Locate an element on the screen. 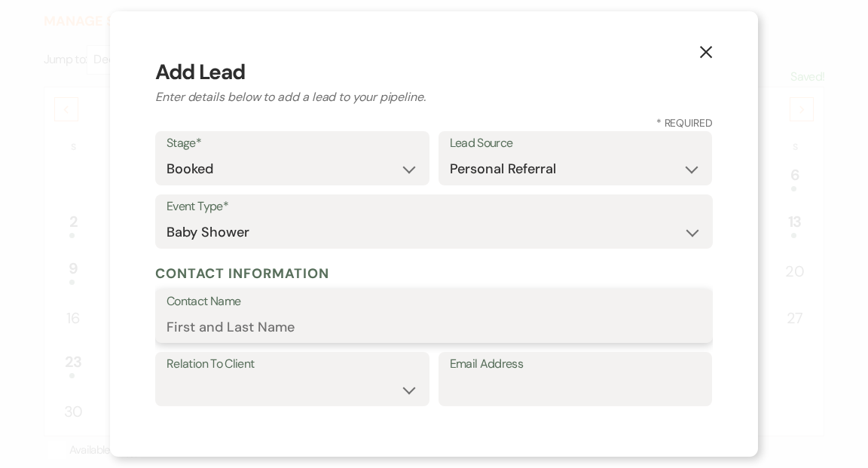  h3: Add Lead is located at coordinates (434, 72).